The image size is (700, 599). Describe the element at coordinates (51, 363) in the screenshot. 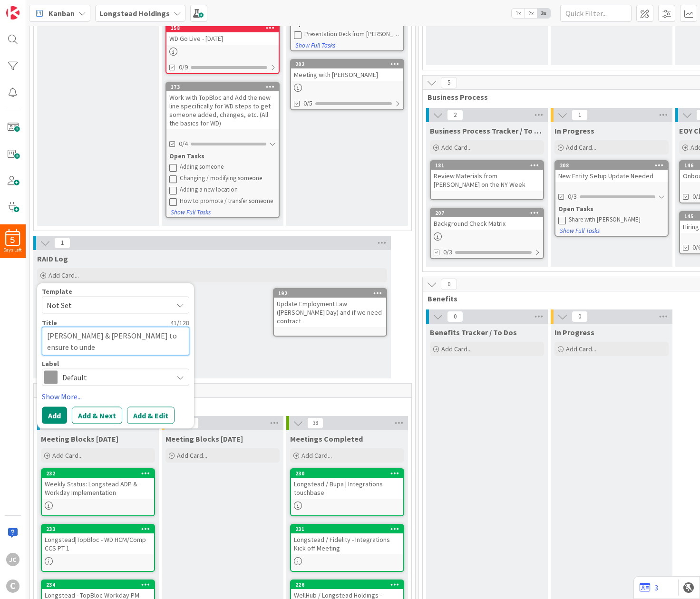

I see `span: Label` at that location.